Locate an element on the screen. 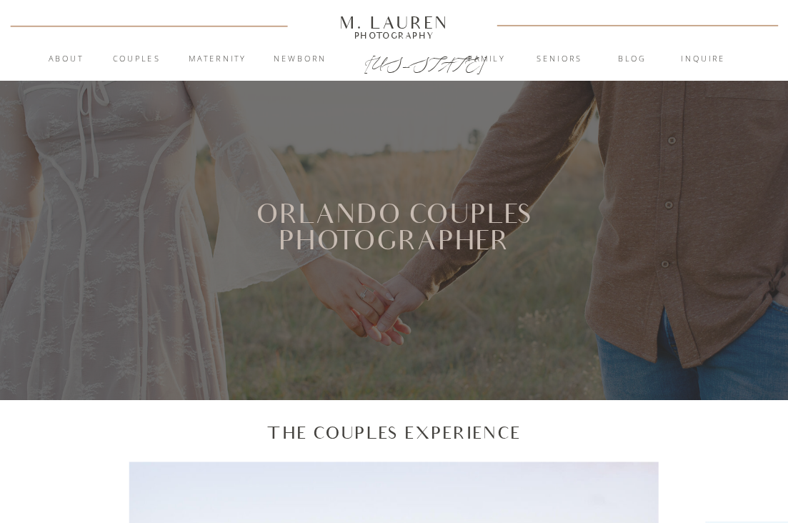 The image size is (788, 523). nav: Maternity is located at coordinates (217, 59).